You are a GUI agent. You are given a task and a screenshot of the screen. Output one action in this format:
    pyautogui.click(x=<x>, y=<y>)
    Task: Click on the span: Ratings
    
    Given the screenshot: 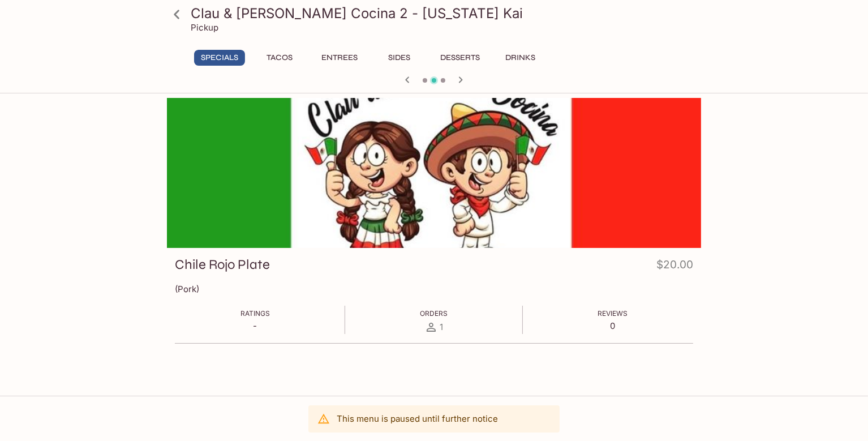 What is the action you would take?
    pyautogui.click(x=255, y=313)
    